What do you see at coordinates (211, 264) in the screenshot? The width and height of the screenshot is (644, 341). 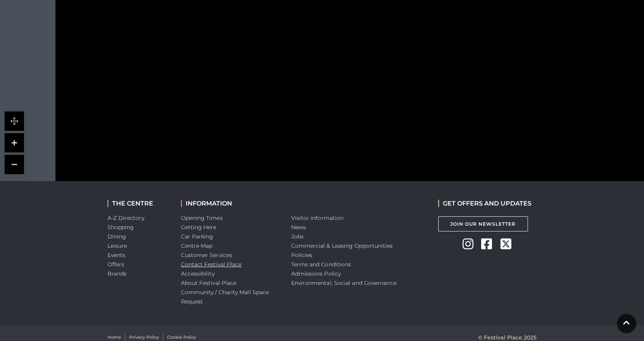 I see `a: Contact Festival Place` at bounding box center [211, 264].